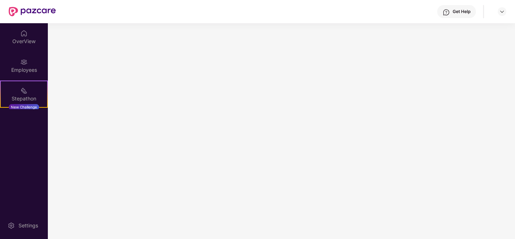 The image size is (515, 239). I want to click on img: svg+xml;base64,PHN2ZyBpZD0iSG9tZSIgeG1sbnM9Imh0dHA6Ly93d3cudzMub3JnLzIwMDAvc3ZnIiB3aWR0aD0iMjAiIG..., so click(24, 33).